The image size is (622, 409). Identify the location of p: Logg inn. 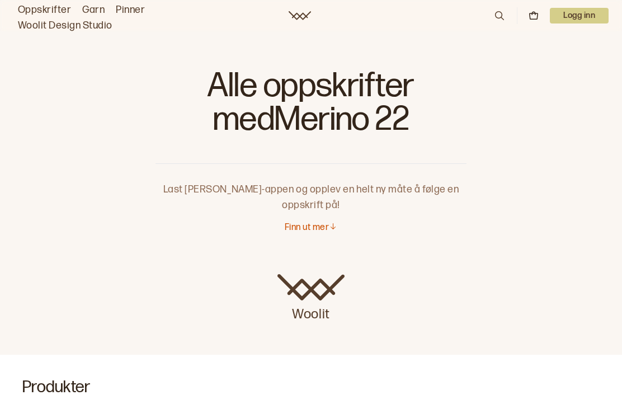
(579, 16).